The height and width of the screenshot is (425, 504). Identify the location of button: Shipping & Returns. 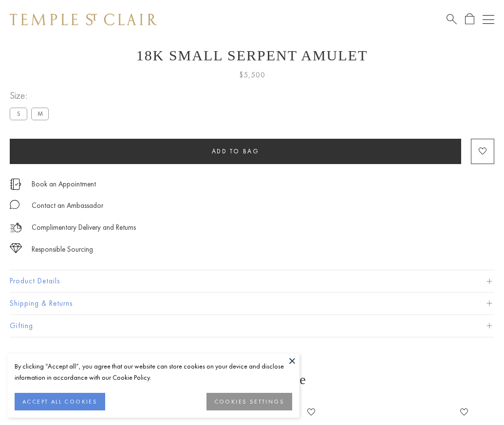
(252, 303).